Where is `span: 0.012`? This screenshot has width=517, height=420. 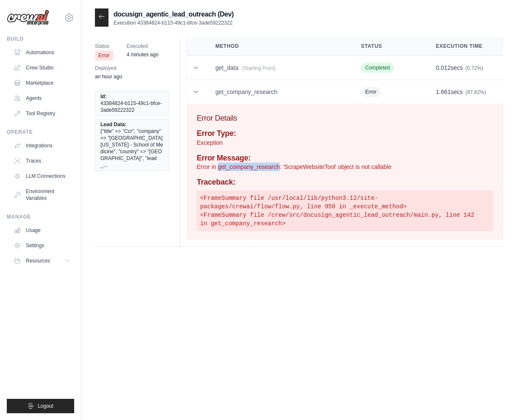
span: 0.012 is located at coordinates (442, 67).